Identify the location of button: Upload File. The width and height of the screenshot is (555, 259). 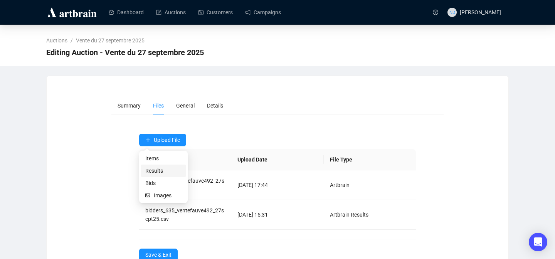
(163, 140).